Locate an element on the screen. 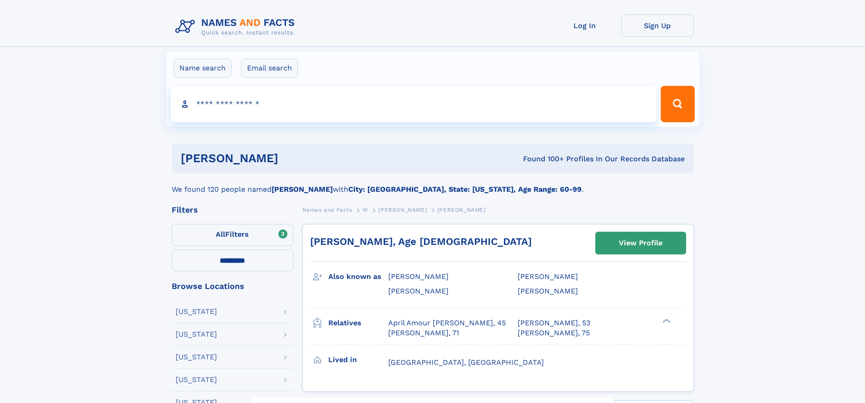  div: We found 120 people named with . is located at coordinates (433, 184).